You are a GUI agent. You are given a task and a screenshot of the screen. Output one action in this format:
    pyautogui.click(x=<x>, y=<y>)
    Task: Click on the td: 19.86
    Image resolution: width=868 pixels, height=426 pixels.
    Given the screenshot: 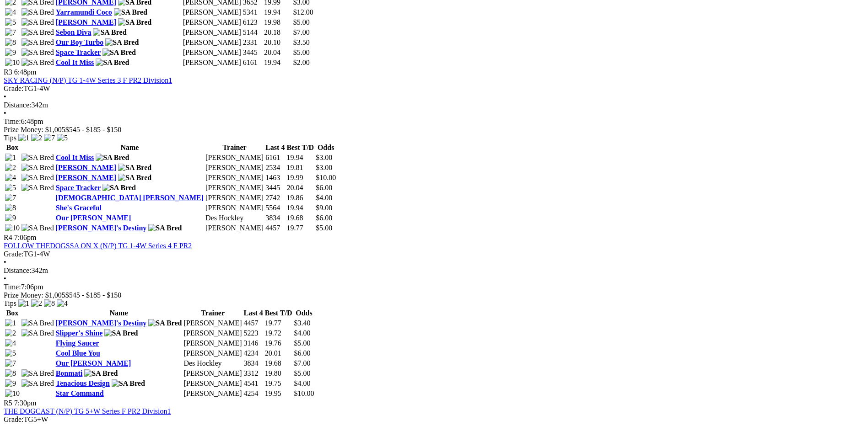 What is the action you would take?
    pyautogui.click(x=300, y=198)
    